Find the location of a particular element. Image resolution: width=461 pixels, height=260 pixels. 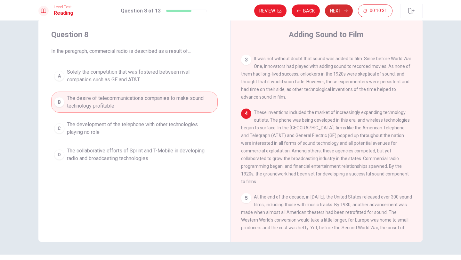

div: A is located at coordinates (59, 76).